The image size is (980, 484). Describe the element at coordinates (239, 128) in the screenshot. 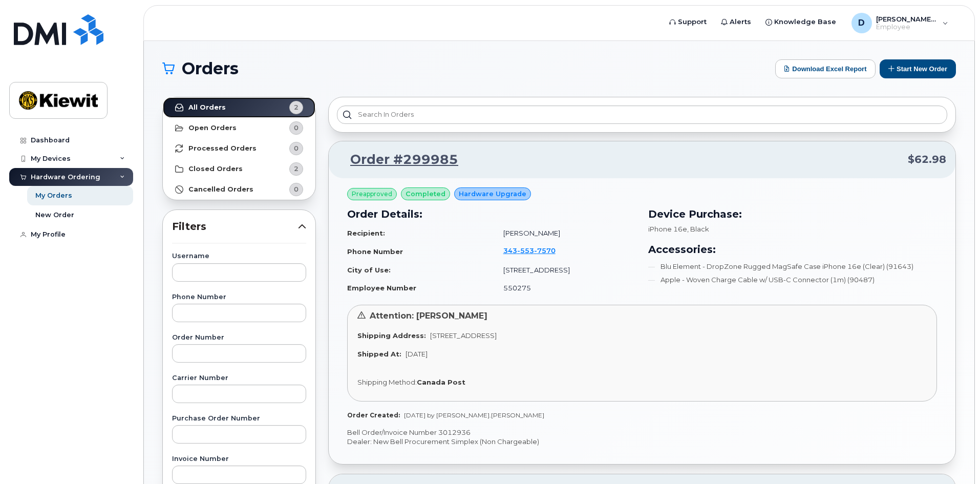

I see `a: Open Orders0` at that location.